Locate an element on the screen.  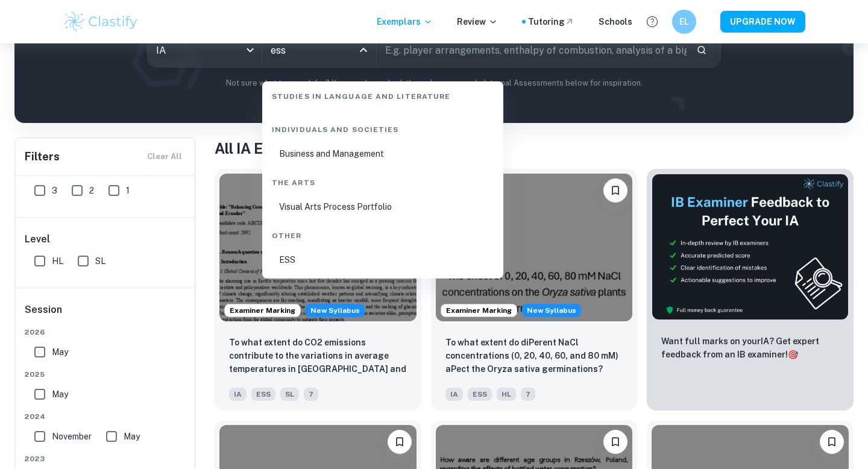
h6: Level is located at coordinates (105, 239).